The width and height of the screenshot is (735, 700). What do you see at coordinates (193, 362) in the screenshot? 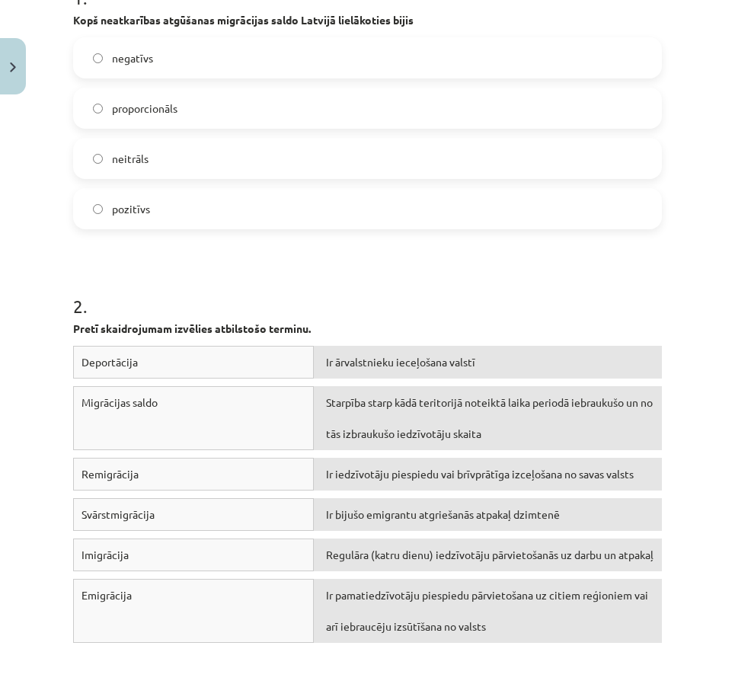
I see `div: Deportācija` at bounding box center [193, 362].